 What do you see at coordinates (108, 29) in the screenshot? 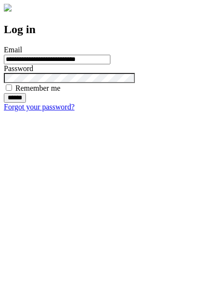
I see `h2: Log in` at bounding box center [108, 29].